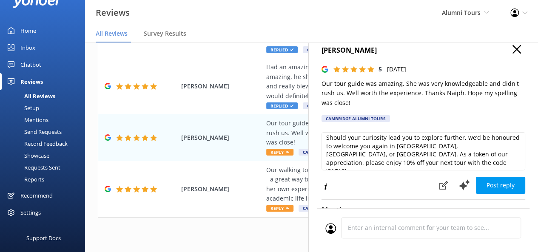 Image resolution: width=538 pixels, height=252 pixels. I want to click on div: Inbox, so click(28, 48).